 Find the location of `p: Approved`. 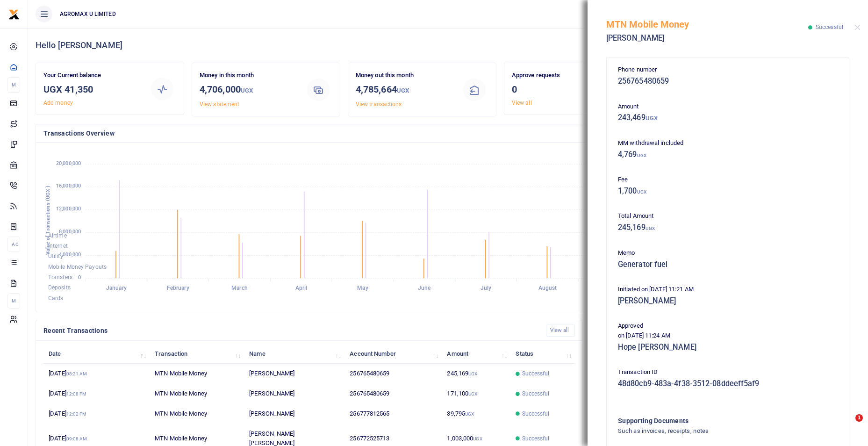

p: Approved is located at coordinates (727, 326).